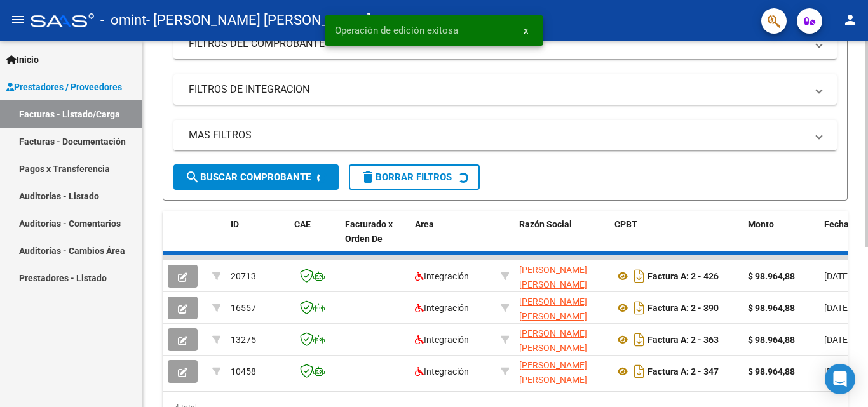 The width and height of the screenshot is (868, 407). What do you see at coordinates (244, 276) in the screenshot?
I see `span: 20713` at bounding box center [244, 276].